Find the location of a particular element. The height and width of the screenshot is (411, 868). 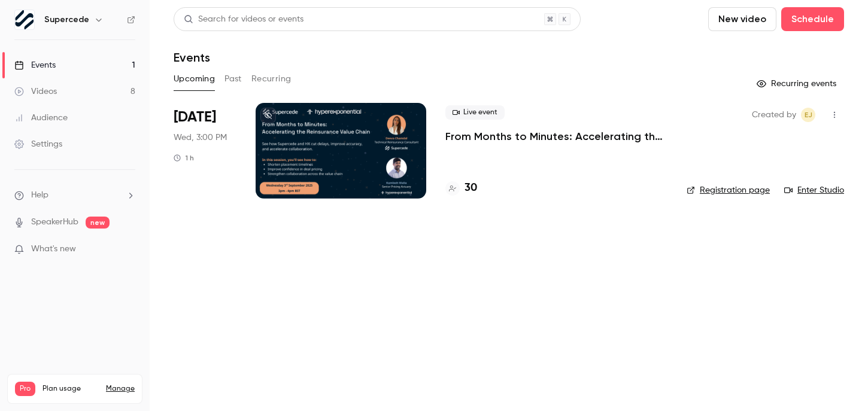

span: Help is located at coordinates (40, 195).